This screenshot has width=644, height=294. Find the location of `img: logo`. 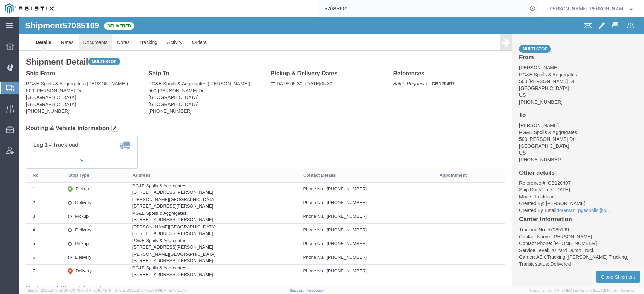

img: logo is located at coordinates (30, 9).